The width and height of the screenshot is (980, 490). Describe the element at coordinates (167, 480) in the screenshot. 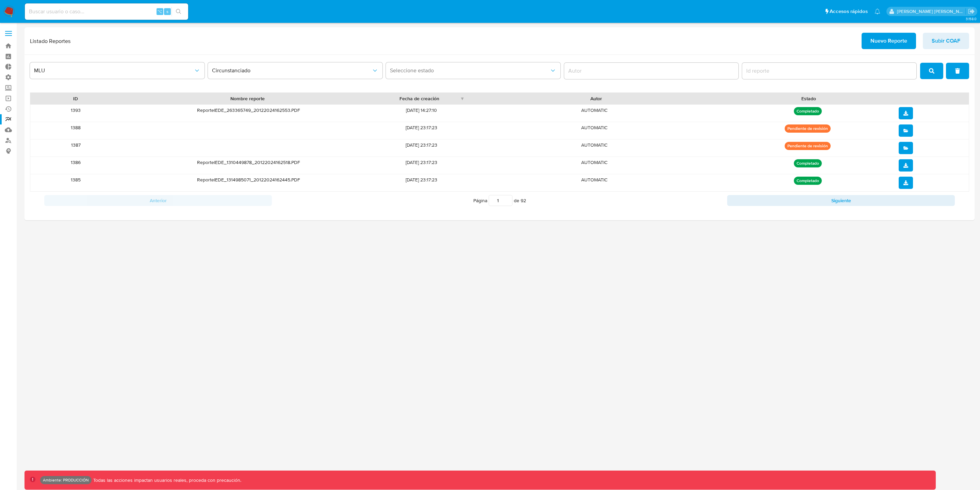

I see `p: Todas las acciones impactan usuarios reales, proceda con precaución.` at that location.